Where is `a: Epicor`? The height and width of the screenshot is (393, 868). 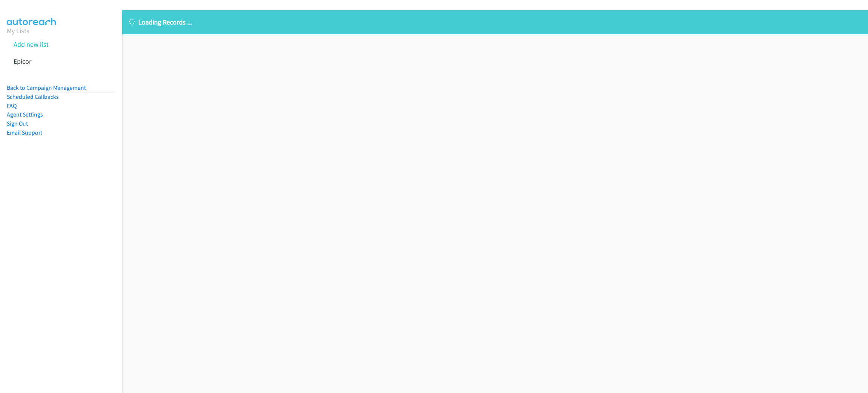
a: Epicor is located at coordinates (22, 61).